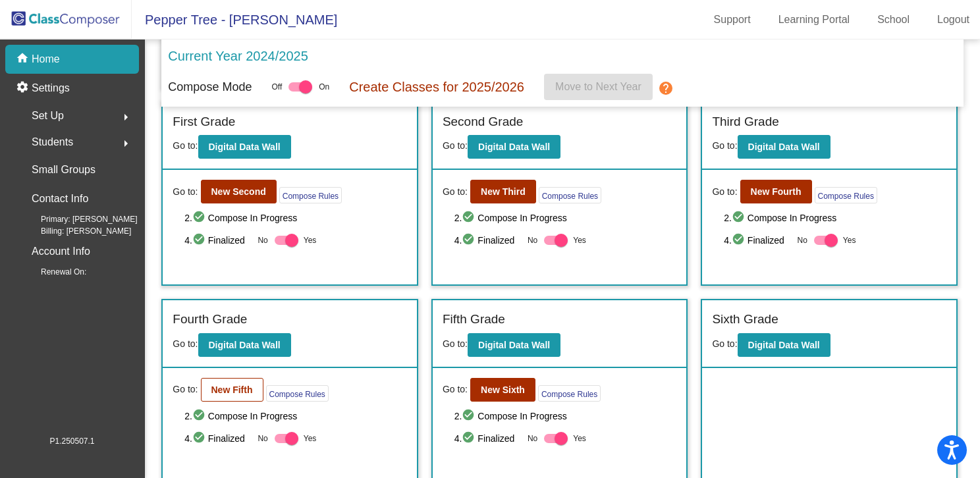 This screenshot has height=478, width=980. I want to click on label: Fourth Grade, so click(209, 319).